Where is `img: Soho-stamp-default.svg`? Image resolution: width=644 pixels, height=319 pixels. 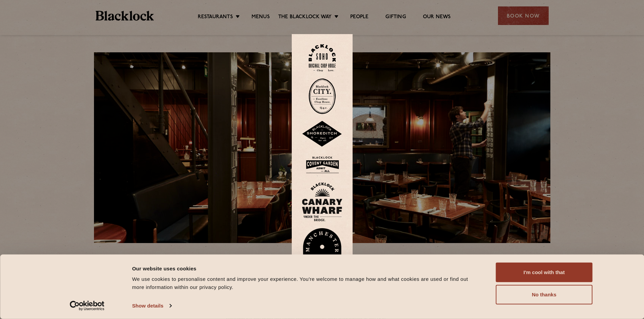
img: Soho-stamp-default.svg is located at coordinates (322, 58).